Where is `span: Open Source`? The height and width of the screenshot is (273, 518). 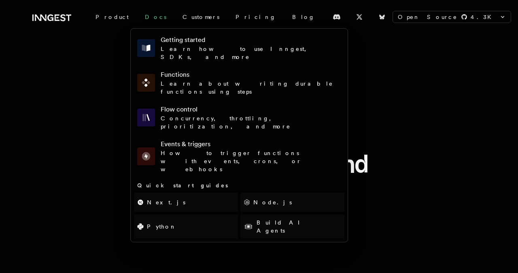 span: Open Source is located at coordinates (427, 17).